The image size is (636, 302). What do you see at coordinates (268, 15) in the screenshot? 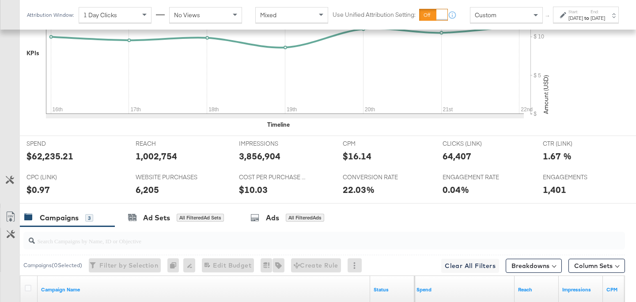
I see `span: Mixed` at bounding box center [268, 15].